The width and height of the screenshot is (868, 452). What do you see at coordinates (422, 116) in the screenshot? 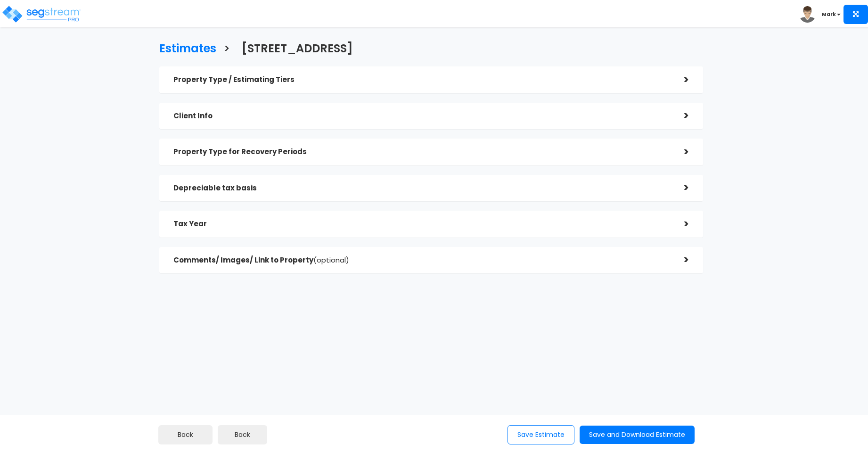
I see `h5: Client Info` at bounding box center [422, 116].